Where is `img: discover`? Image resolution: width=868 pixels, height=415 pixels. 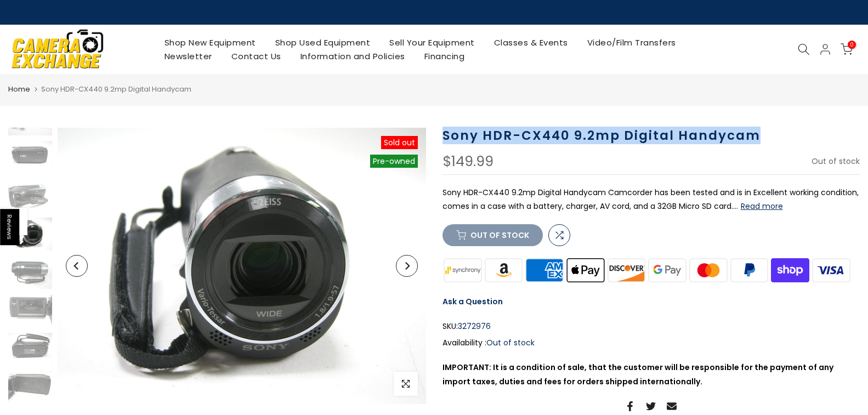 img: discover is located at coordinates (627, 270).